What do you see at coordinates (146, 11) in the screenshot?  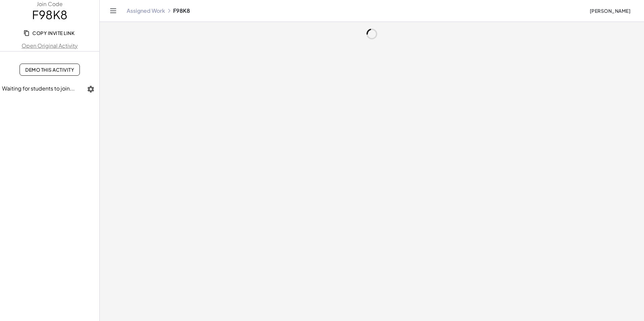 I see `a: Assigned Work` at bounding box center [146, 11].